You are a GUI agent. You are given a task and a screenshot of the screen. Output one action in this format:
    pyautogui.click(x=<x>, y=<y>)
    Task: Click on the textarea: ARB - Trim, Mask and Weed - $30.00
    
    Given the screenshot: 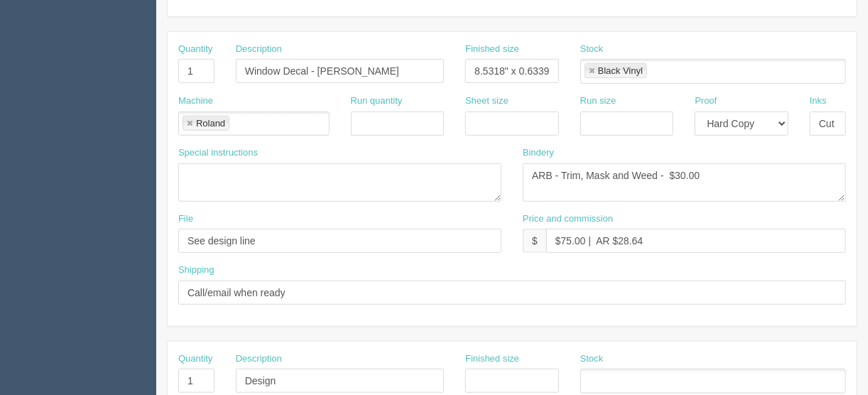 What is the action you would take?
    pyautogui.click(x=684, y=182)
    